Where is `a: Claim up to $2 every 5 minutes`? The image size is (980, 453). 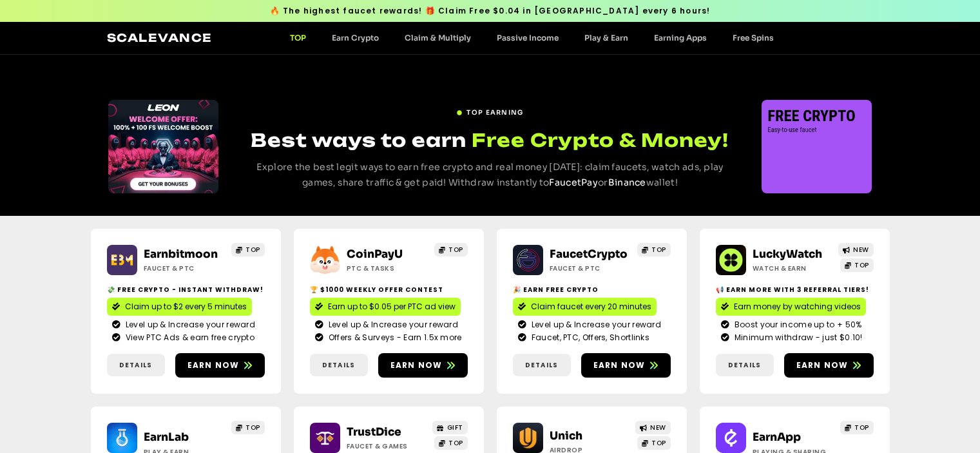 a: Claim up to $2 every 5 minutes is located at coordinates (179, 307).